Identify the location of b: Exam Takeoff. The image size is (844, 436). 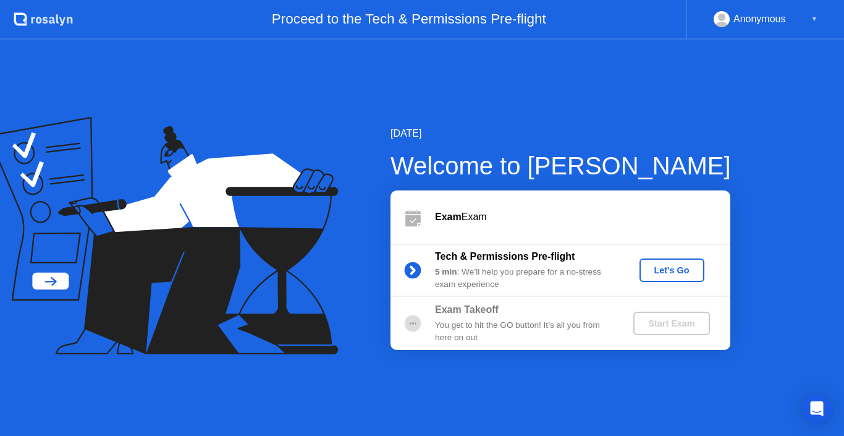
(466, 309).